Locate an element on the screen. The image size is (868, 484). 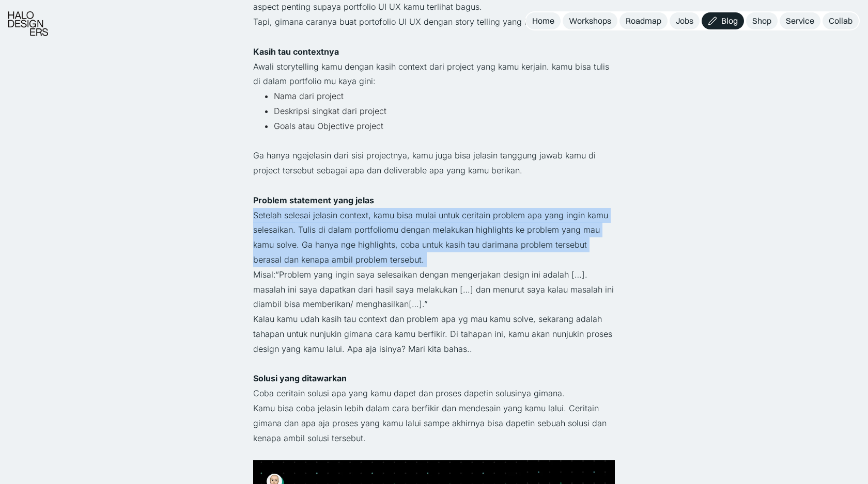
a: Shop is located at coordinates (762, 21).